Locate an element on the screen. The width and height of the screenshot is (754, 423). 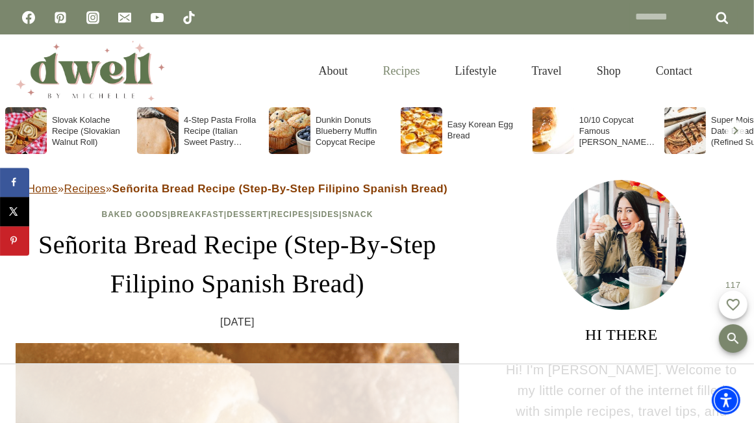
a: Home is located at coordinates (42, 188).